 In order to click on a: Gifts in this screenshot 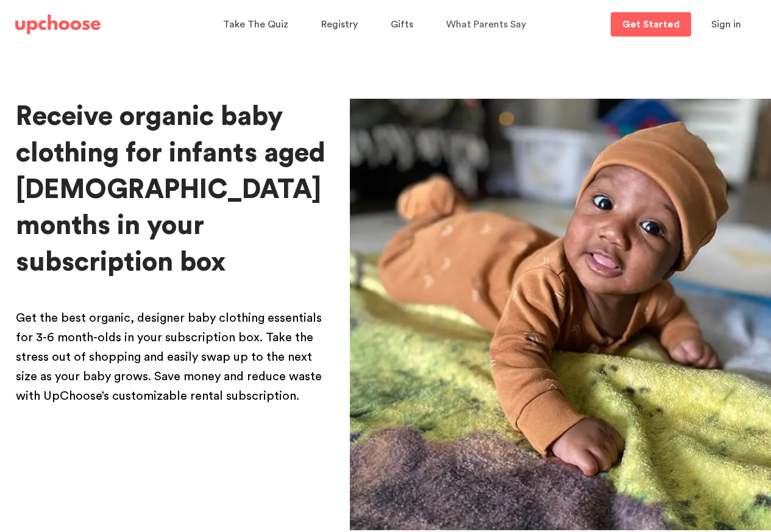, I will do `click(403, 25)`.